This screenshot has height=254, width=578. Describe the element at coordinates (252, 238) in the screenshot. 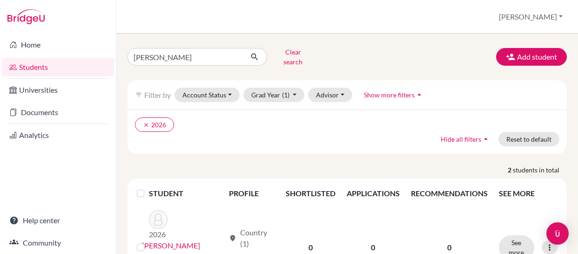

I see `div: Country (1)` at that location.